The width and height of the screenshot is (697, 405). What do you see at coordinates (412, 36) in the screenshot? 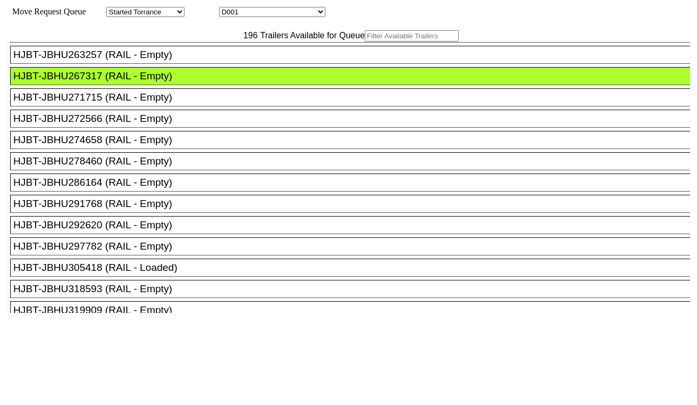
I see `input: Filter Available Trailers` at bounding box center [412, 36].